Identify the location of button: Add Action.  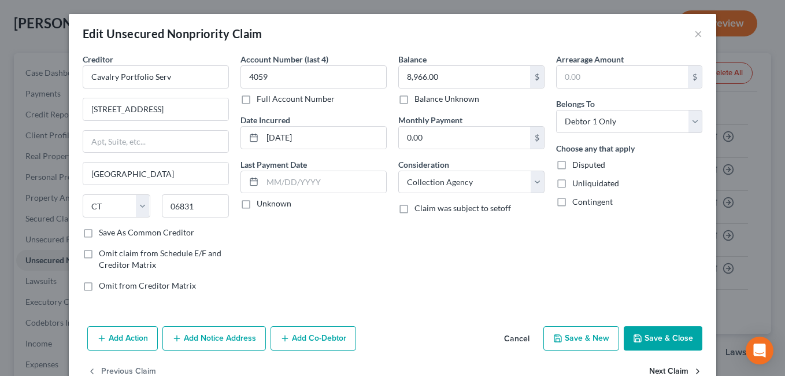
(123, 338).